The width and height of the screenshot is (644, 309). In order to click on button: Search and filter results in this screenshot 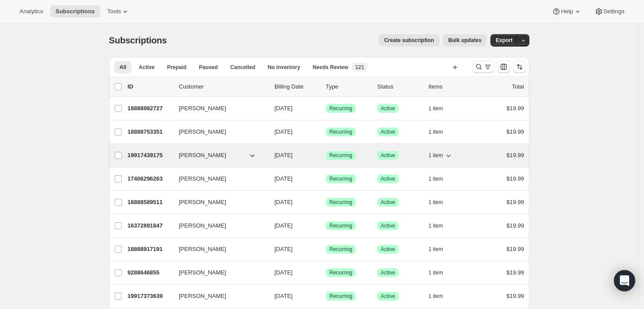, I will do `click(483, 67)`.